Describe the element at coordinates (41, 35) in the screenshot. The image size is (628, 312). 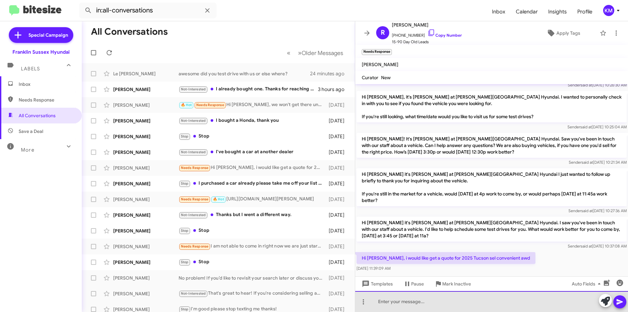
I see `a: Special Campaign` at that location.